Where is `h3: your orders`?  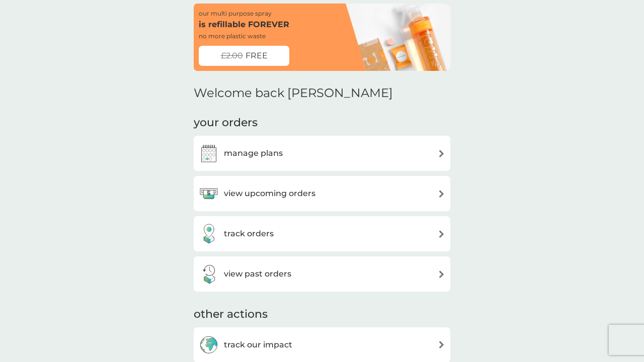 h3: your orders is located at coordinates (225, 123).